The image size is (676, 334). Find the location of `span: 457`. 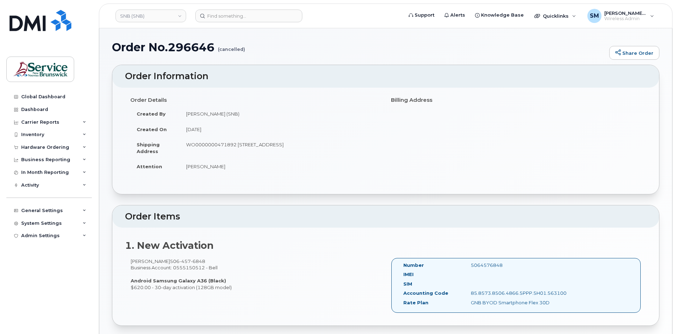

span: 457 is located at coordinates (185, 261).